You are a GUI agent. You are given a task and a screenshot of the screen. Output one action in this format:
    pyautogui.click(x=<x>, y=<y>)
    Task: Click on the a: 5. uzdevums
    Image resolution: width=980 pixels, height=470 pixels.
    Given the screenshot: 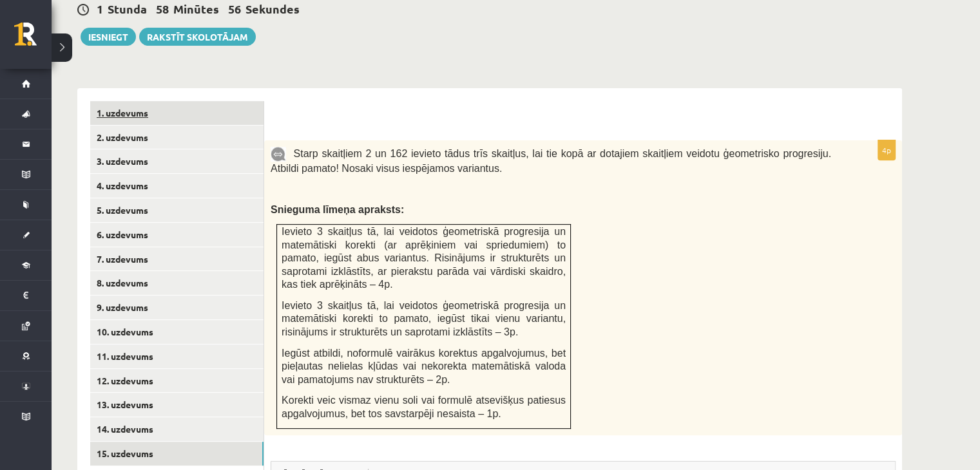 What is the action you would take?
    pyautogui.click(x=177, y=210)
    